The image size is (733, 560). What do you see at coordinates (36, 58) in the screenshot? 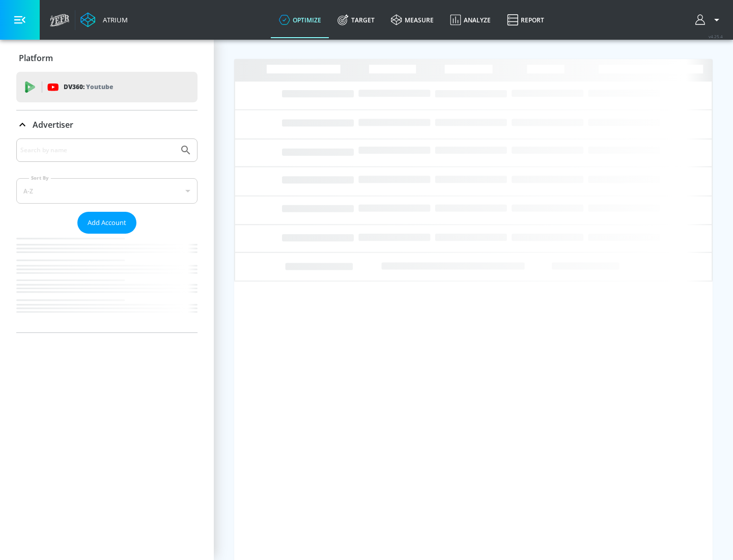
I see `p: Platform` at bounding box center [36, 58].